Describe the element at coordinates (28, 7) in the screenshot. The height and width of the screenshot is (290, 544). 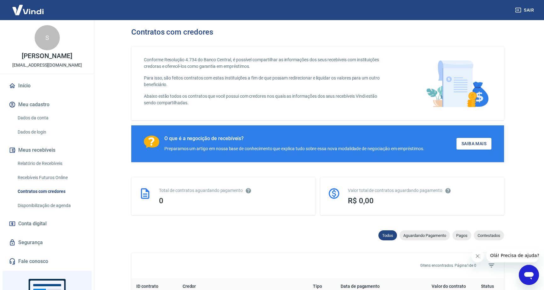
I see `span: Olá! Precisa de ajuda?` at that location.